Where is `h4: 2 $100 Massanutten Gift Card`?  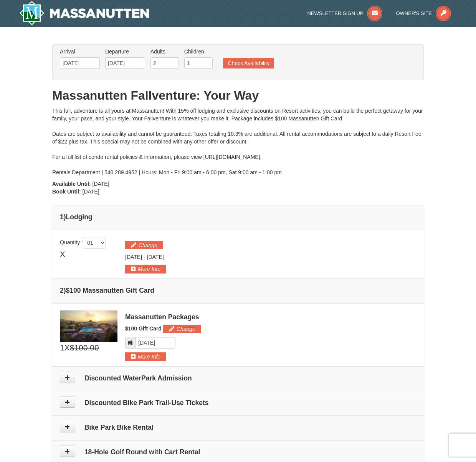
h4: 2 $100 Massanutten Gift Card is located at coordinates (238, 291).